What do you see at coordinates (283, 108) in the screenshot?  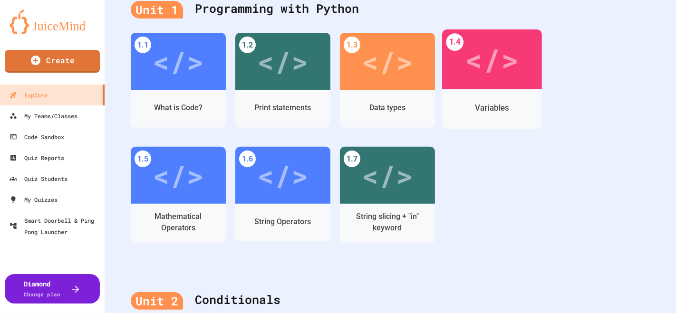 I see `div: Print statements` at bounding box center [283, 108].